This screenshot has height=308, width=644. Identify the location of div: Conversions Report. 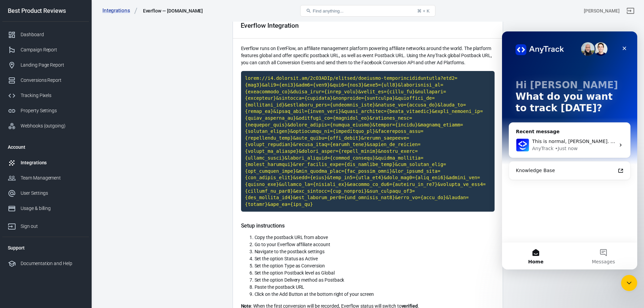
(52, 80).